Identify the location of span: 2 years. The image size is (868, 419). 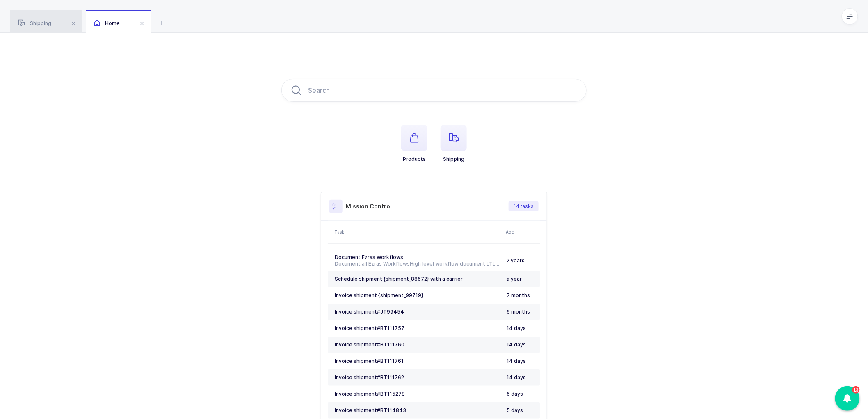
(515, 260).